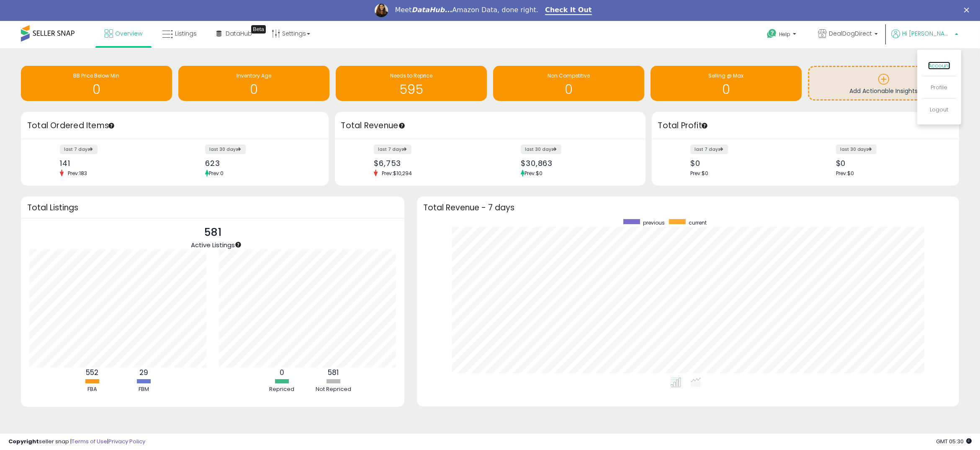  What do you see at coordinates (144, 389) in the screenshot?
I see `div: FBM` at bounding box center [144, 389].